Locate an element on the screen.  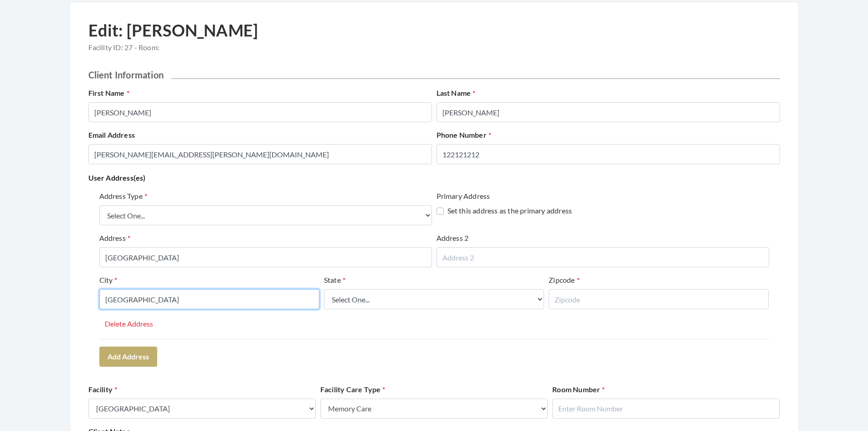
span: Facility ID: 27 - Room: is located at coordinates (173, 48).